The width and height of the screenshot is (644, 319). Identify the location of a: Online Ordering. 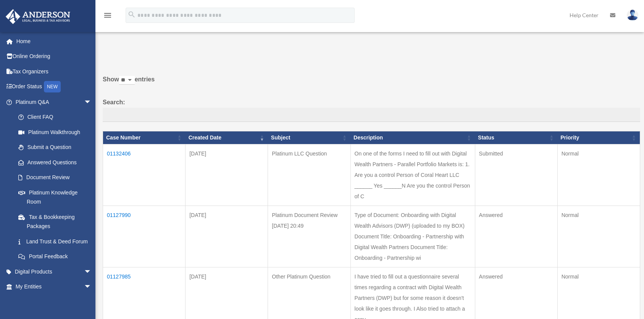
(54, 56).